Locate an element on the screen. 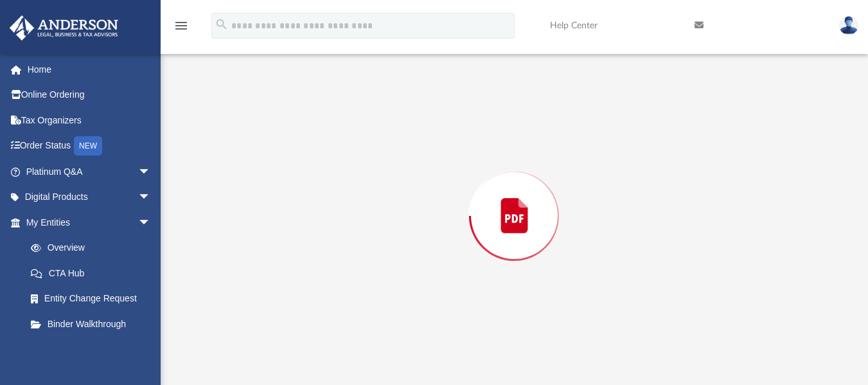 The image size is (868, 385). a: Binder Walkthrough is located at coordinates (94, 324).